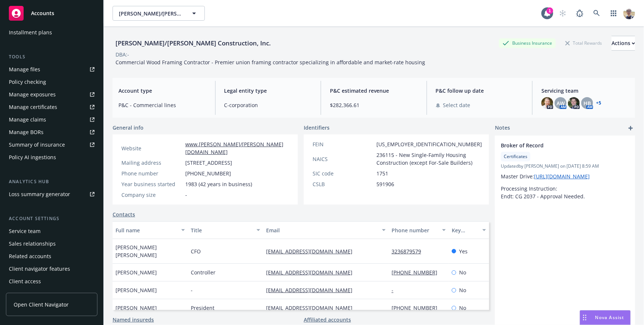 This screenshot has height=325, width=644. What do you see at coordinates (52, 119) in the screenshot?
I see `a: Manage claims` at bounding box center [52, 119].